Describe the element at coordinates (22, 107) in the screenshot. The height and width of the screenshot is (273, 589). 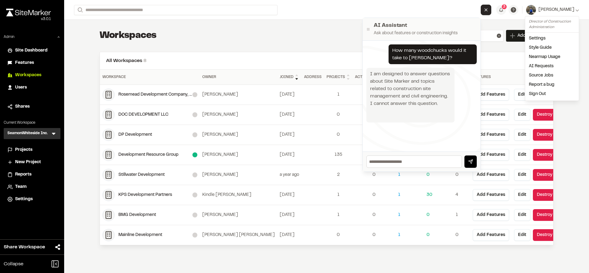
I see `span: Shares` at that location.